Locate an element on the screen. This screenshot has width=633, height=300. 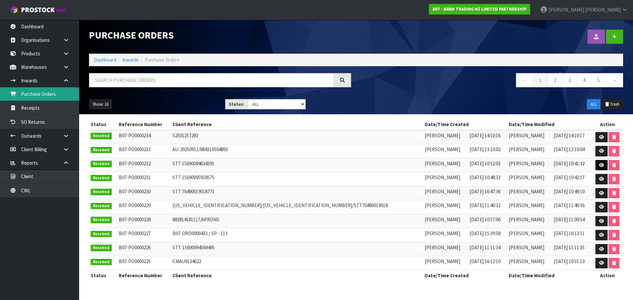
td: B07-PO0000225 is located at coordinates (144, 264).